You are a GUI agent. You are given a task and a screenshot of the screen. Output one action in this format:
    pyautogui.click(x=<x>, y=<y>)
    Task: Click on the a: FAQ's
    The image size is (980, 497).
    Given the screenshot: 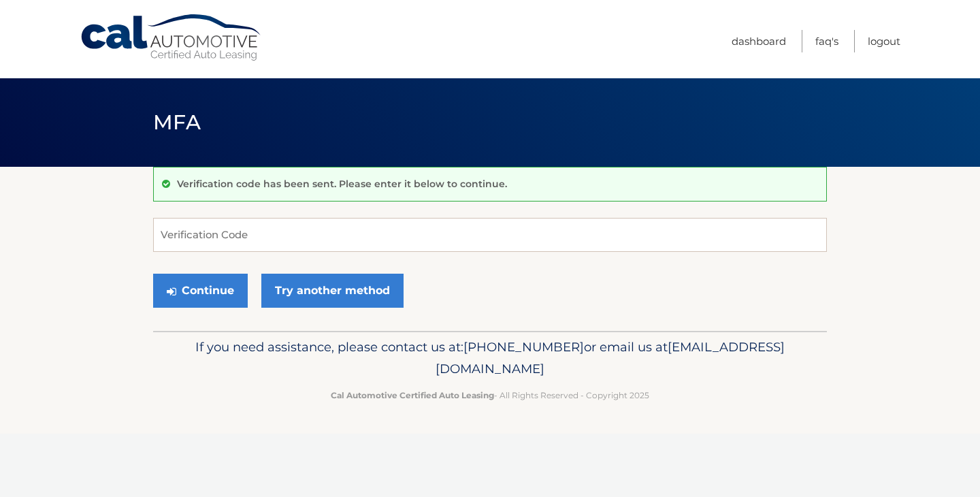 What is the action you would take?
    pyautogui.click(x=827, y=41)
    